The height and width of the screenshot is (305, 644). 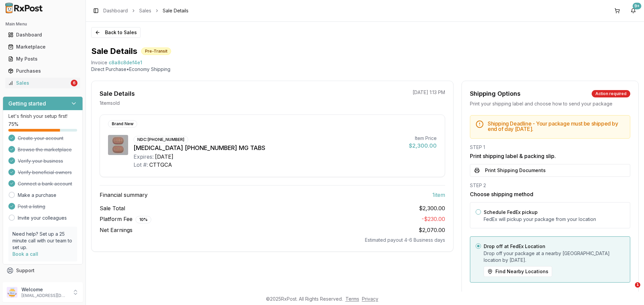 I want to click on a: Book a call, so click(x=25, y=254).